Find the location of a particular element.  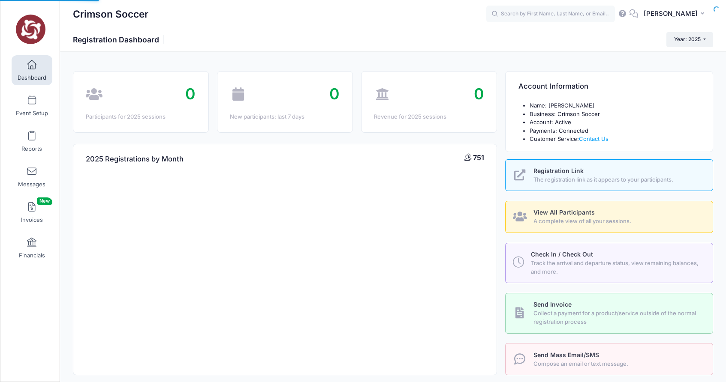

span: Check In / Check Out is located at coordinates (562, 254).